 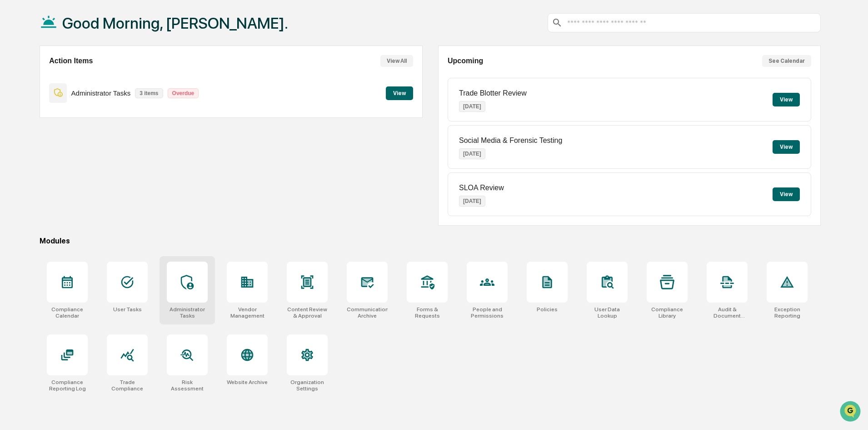 What do you see at coordinates (481, 188) in the screenshot?
I see `p: SLOA Review` at bounding box center [481, 188].